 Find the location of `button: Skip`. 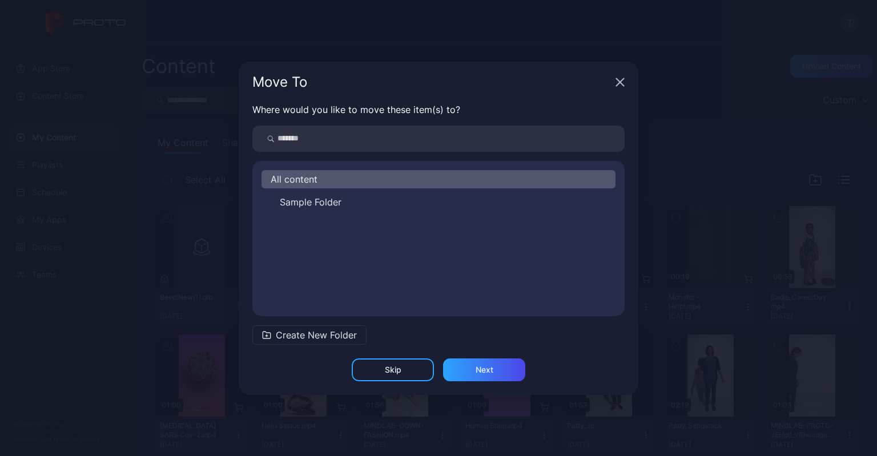

button: Skip is located at coordinates (393, 370).